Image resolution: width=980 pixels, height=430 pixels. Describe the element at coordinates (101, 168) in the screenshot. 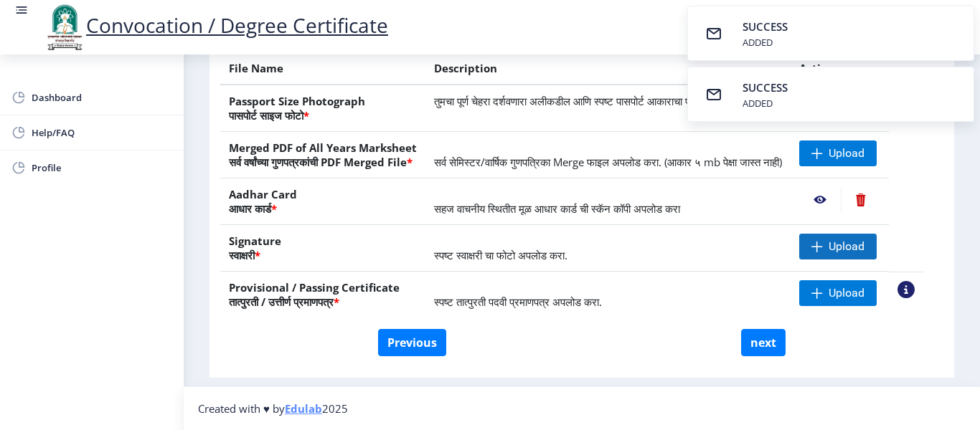

I see `span: Profile` at that location.